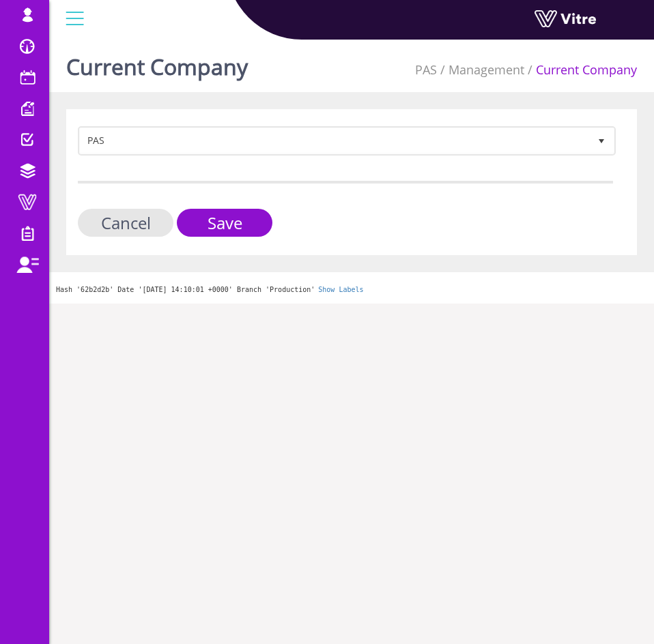 Image resolution: width=654 pixels, height=644 pixels. Describe the element at coordinates (125, 223) in the screenshot. I see `input: Cancel` at that location.